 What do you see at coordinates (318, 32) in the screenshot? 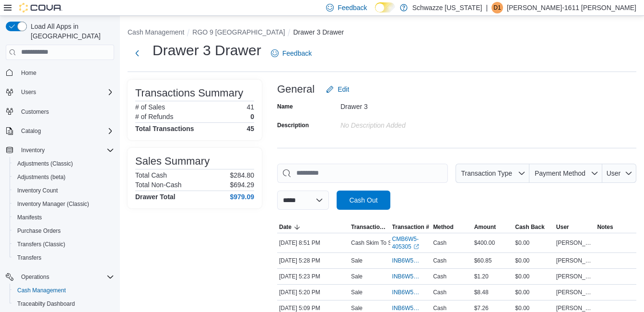
I see `button: Drawer 3 Drawer` at bounding box center [318, 32].